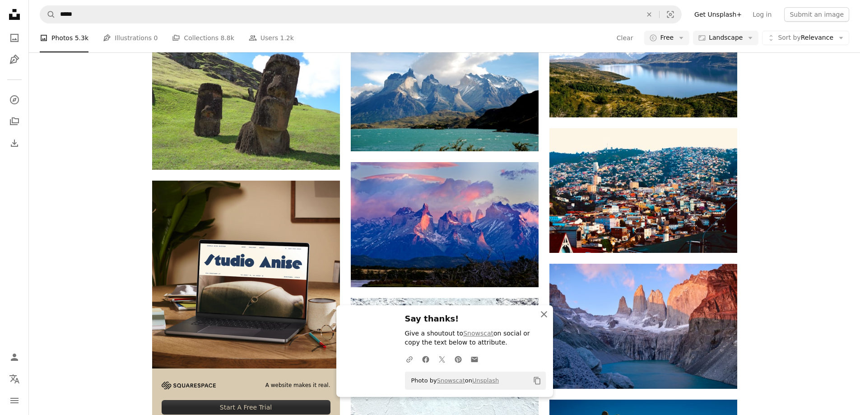  I want to click on a: Share on Pinterest, so click(458, 359).